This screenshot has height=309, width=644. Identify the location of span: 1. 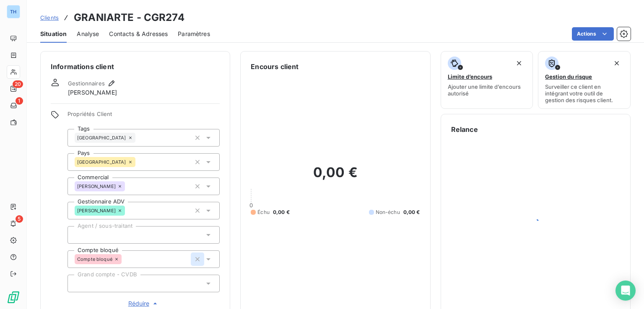
(19, 101).